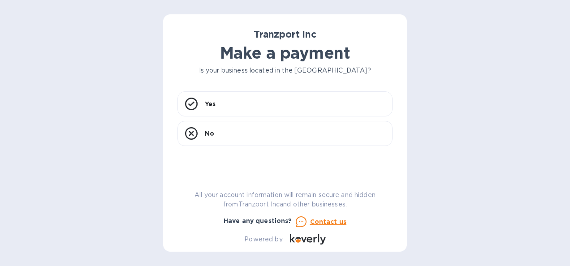  Describe the element at coordinates (210, 104) in the screenshot. I see `p: Yes` at that location.